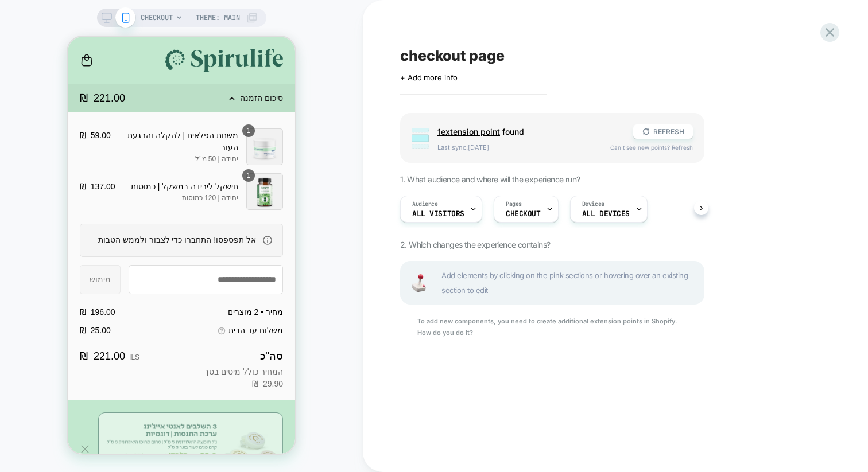 The image size is (868, 472). I want to click on p: חישקל לירידה במשקל | כמוסות, so click(113, 150).